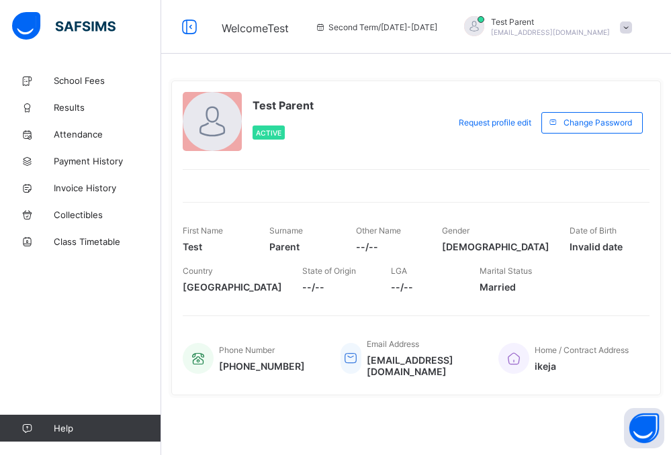  Describe the element at coordinates (376, 27) in the screenshot. I see `span: session/term information` at that location.